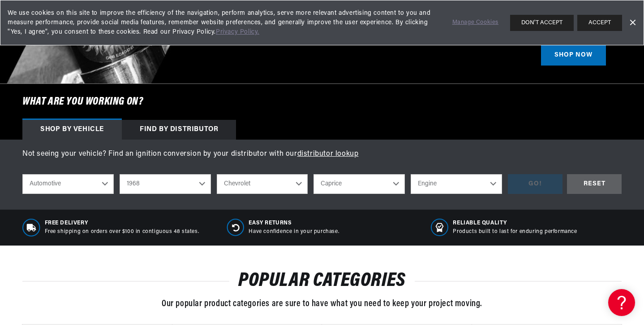 This screenshot has width=644, height=325. What do you see at coordinates (476, 22) in the screenshot?
I see `a: Manage Cookies` at bounding box center [476, 22].